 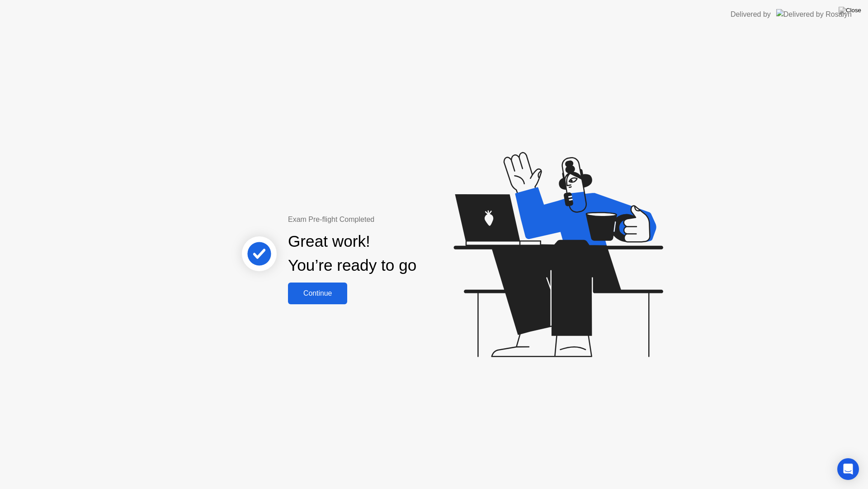 I want to click on div: Delivered by, so click(x=751, y=14).